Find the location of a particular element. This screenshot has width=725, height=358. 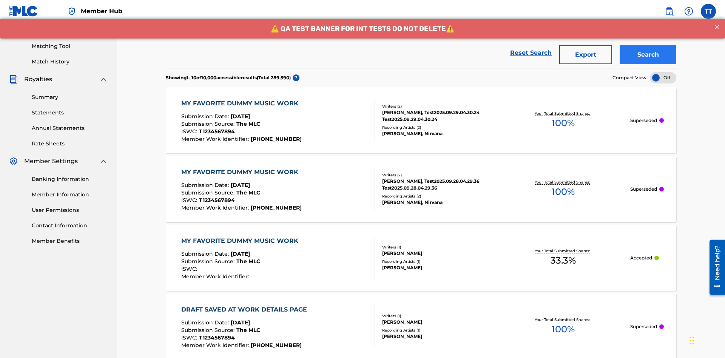

button: Search is located at coordinates (648, 55).